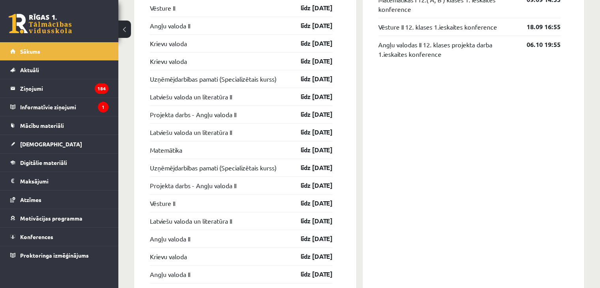 This screenshot has width=600, height=288. Describe the element at coordinates (166, 150) in the screenshot. I see `a: Matemātika` at that location.